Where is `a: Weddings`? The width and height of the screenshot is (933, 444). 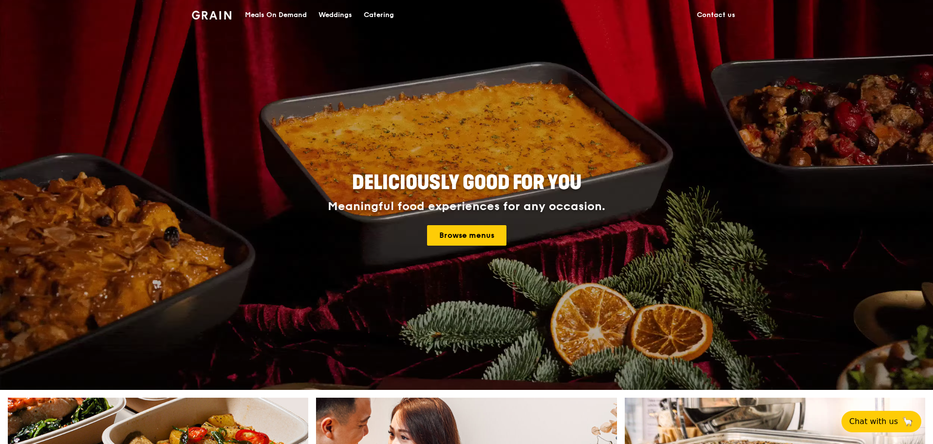 a: Weddings is located at coordinates (335, 15).